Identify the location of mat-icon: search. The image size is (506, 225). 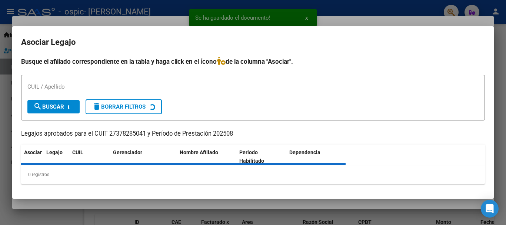
(38, 106).